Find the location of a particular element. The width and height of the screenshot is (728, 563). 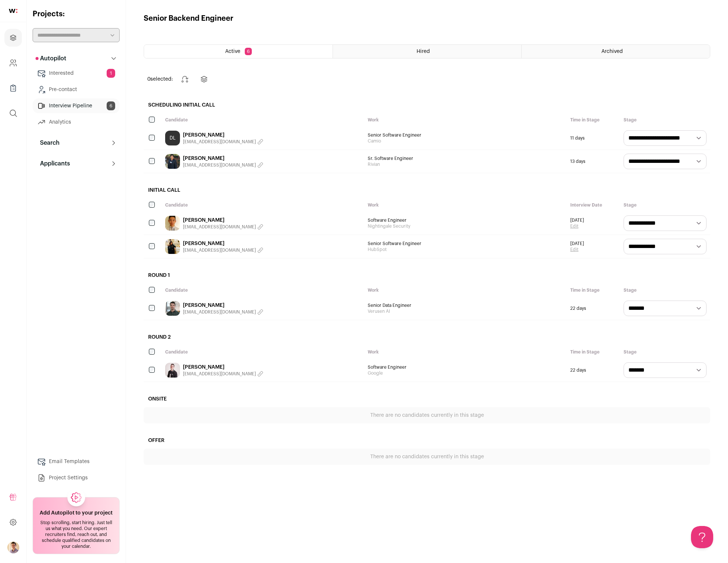

button: Applicants is located at coordinates (76, 164).